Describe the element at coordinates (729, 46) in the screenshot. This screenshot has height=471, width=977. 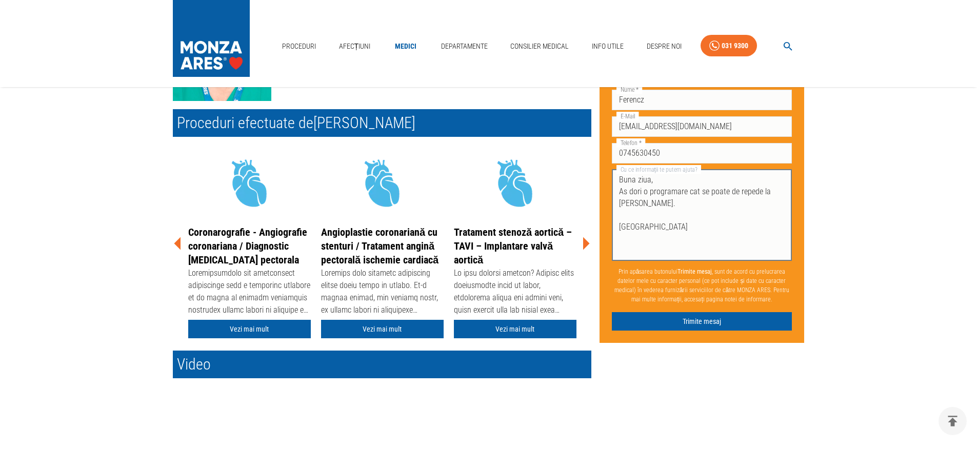
I see `a: 031 9300` at that location.